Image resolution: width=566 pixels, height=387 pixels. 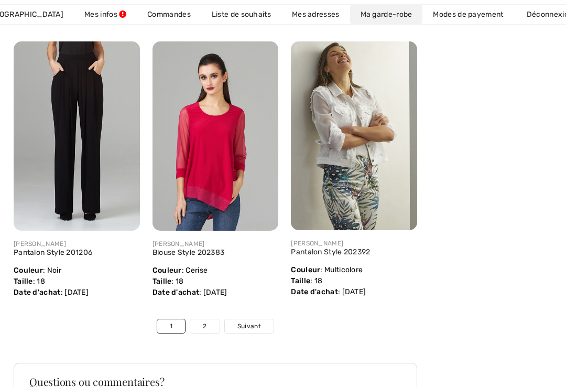 What do you see at coordinates (215, 328) in the screenshot?
I see `nav: Page navigation` at bounding box center [215, 328].